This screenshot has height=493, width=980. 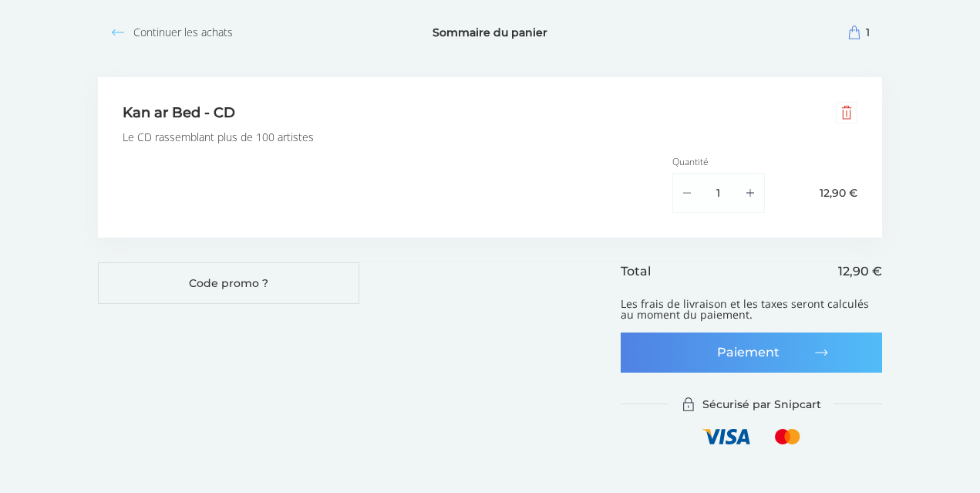 I want to click on svg: Supprimer le produit, so click(x=847, y=113).